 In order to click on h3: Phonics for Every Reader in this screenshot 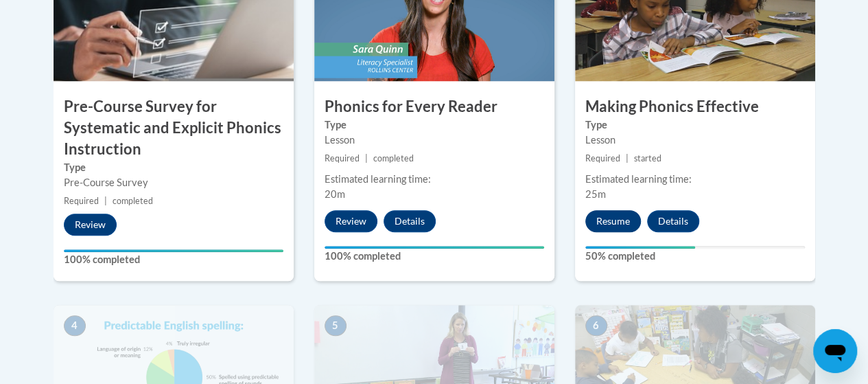, I will do `click(434, 107)`.